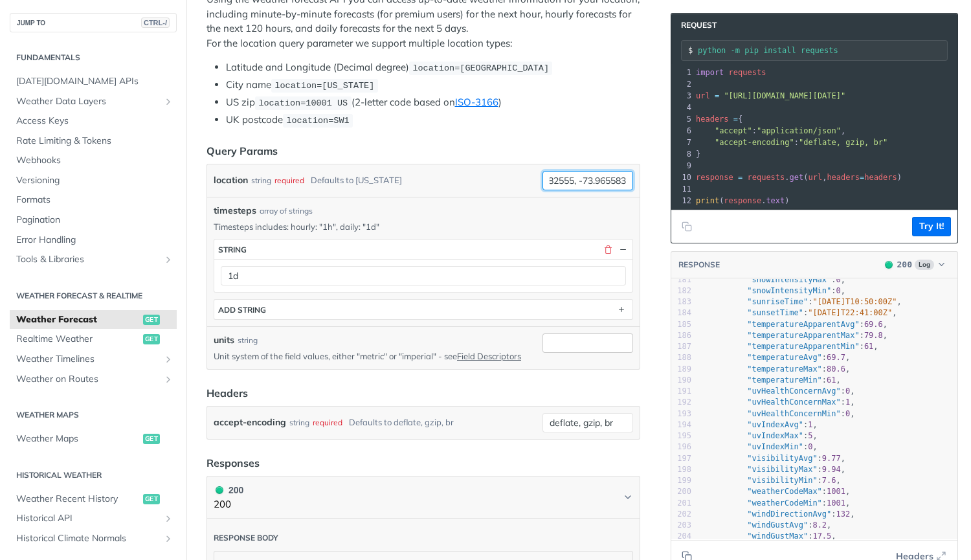  What do you see at coordinates (889, 265) in the screenshot?
I see `span: 200` at bounding box center [889, 265].